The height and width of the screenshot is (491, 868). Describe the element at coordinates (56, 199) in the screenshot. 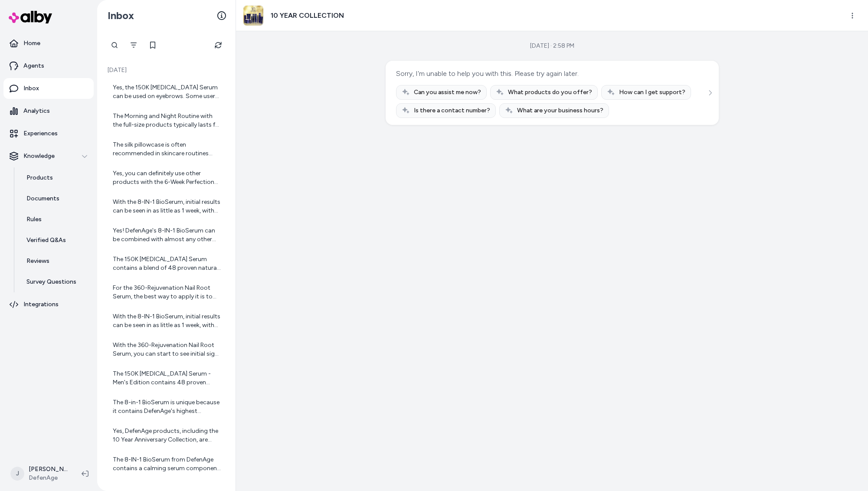

I see `a: Documents` at that location.